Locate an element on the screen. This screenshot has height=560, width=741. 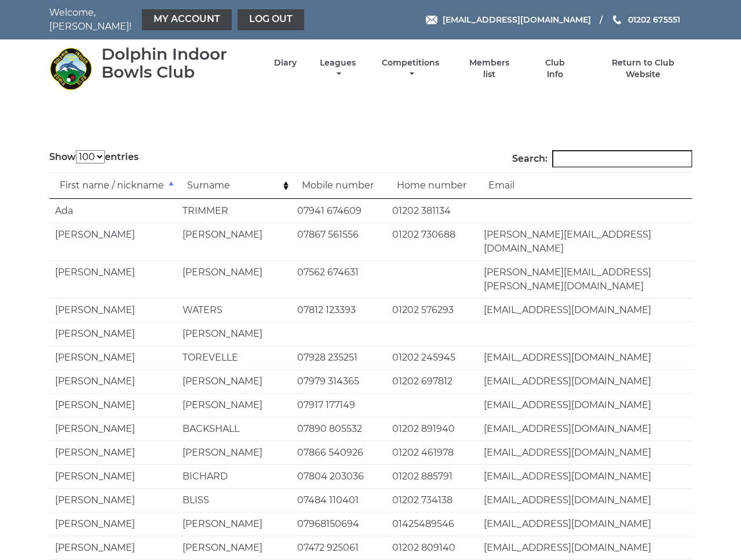
td: 01202 730688 is located at coordinates (432, 241).